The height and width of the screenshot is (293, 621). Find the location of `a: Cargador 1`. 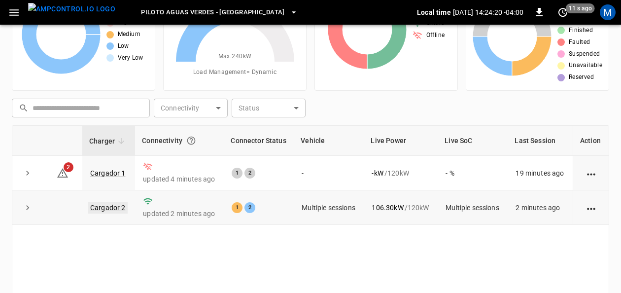

a: Cargador 1 is located at coordinates (108, 173).